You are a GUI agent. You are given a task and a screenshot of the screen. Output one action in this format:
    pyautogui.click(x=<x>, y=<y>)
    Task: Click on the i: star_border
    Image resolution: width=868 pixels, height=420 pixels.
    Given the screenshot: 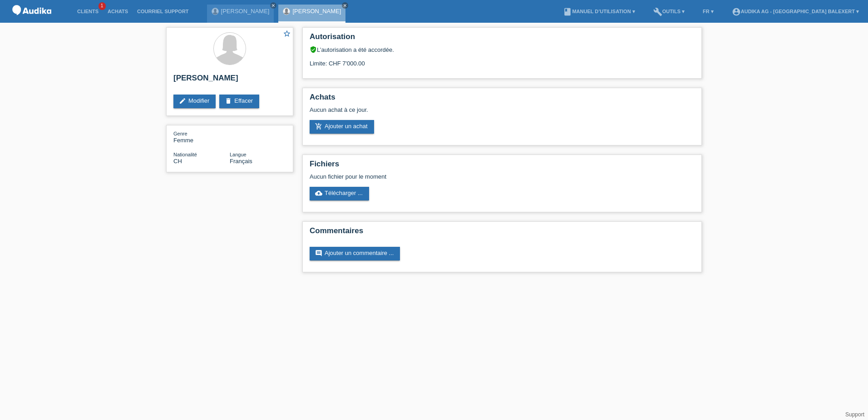 What is the action you would take?
    pyautogui.click(x=287, y=33)
    